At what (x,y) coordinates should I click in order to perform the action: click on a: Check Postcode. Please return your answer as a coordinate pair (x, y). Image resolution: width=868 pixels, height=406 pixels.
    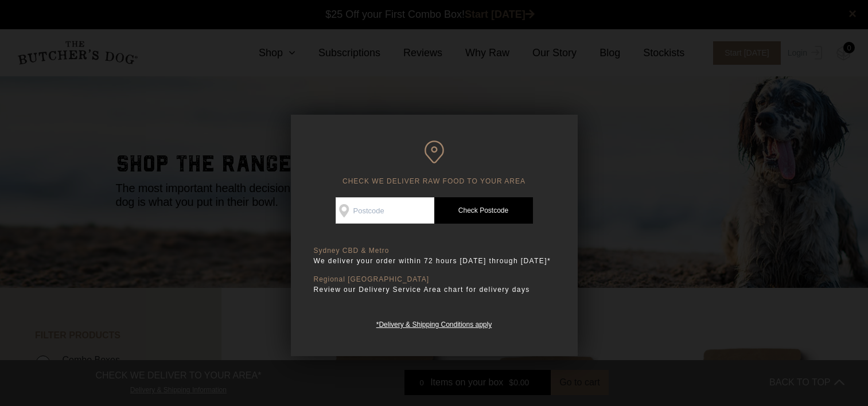
    Looking at the image, I should click on (483, 210).